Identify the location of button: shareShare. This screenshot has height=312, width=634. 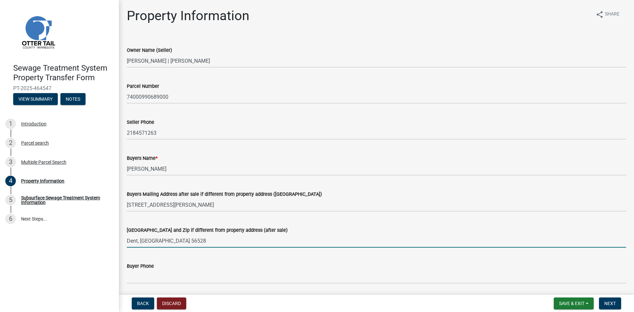
(608, 14).